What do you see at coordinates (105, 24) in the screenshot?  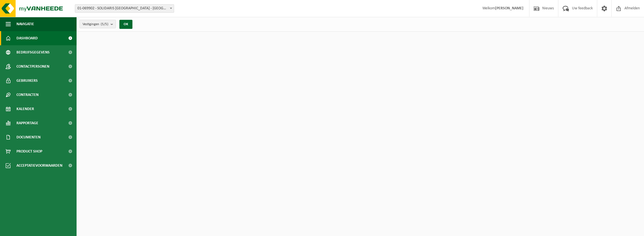 I see `count: (5/5)` at bounding box center [105, 24].